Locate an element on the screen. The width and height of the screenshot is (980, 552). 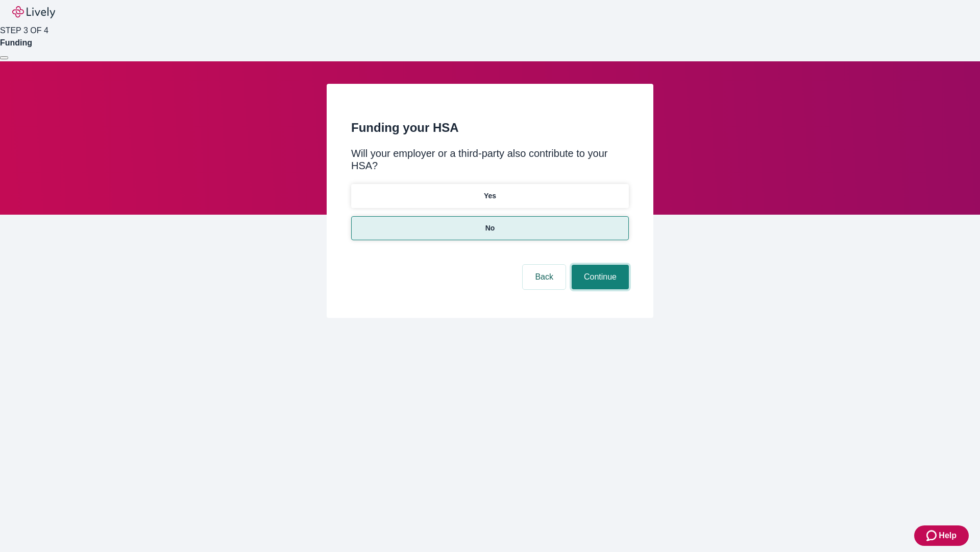
button: Back is located at coordinates (544, 276).